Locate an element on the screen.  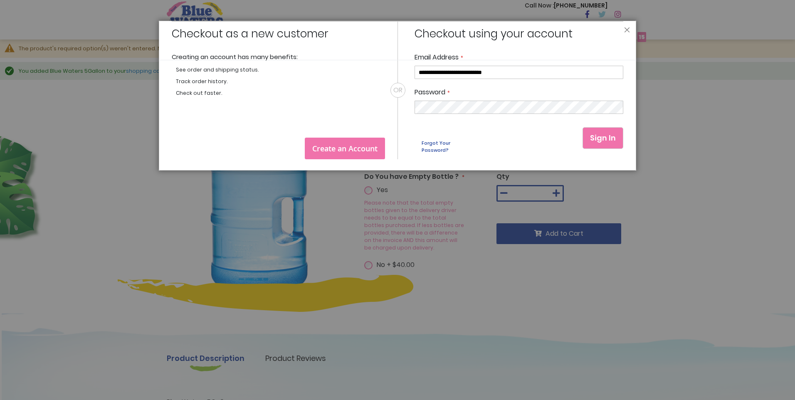
button: Sign In is located at coordinates (603, 138).